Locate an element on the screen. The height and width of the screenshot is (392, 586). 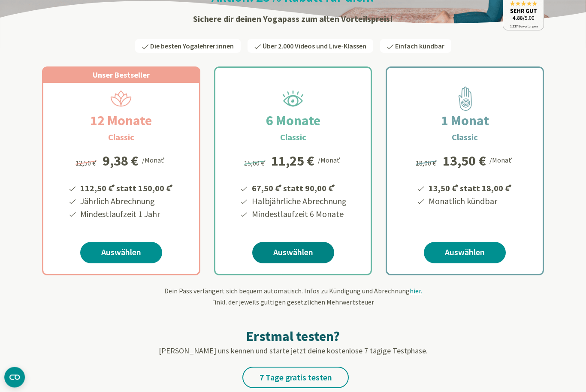
h2: 1 Monat is located at coordinates (465, 120).